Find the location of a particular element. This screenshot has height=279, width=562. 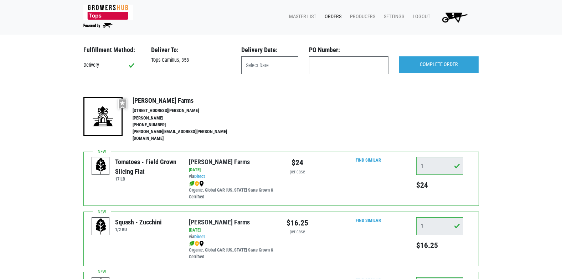

a: Master List is located at coordinates (301, 17).